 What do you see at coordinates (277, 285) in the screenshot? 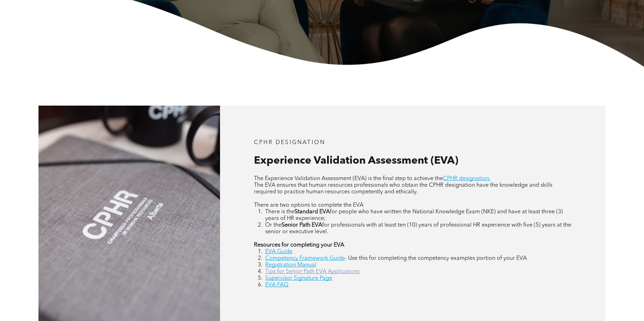
I see `a: EVA FAQ` at bounding box center [277, 285].